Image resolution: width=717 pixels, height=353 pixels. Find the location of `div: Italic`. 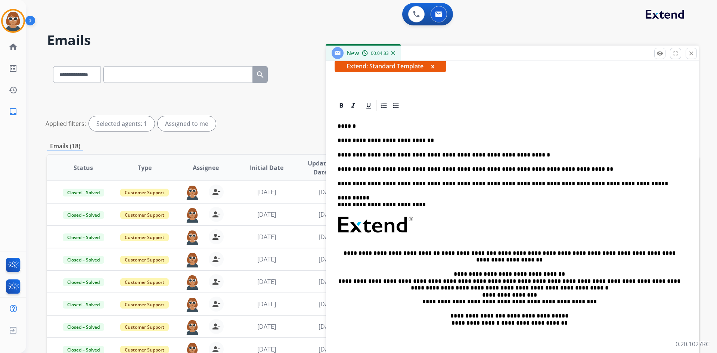

div: Italic is located at coordinates (353, 106).